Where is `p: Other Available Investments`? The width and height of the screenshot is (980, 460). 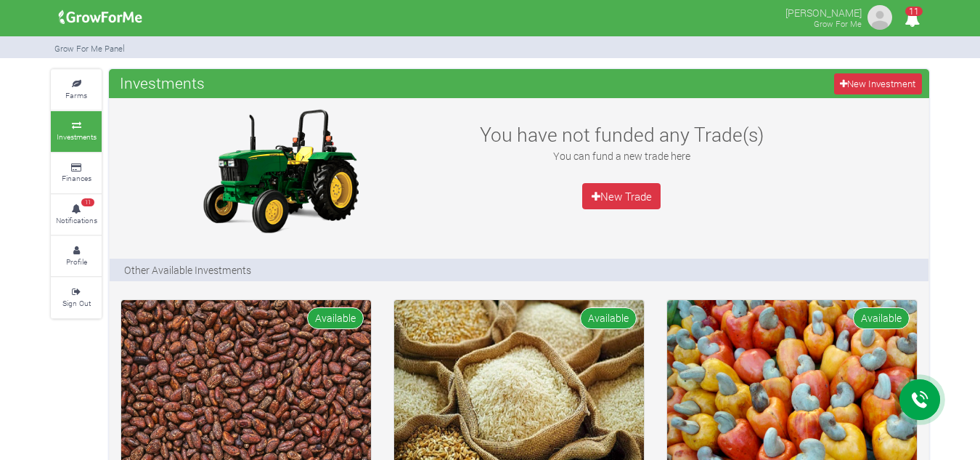
p: Other Available Investments is located at coordinates (187, 269).